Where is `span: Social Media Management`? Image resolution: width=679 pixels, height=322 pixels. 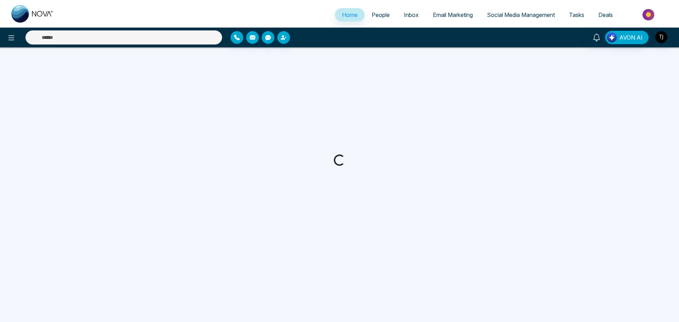
span: Social Media Management is located at coordinates (521, 15).